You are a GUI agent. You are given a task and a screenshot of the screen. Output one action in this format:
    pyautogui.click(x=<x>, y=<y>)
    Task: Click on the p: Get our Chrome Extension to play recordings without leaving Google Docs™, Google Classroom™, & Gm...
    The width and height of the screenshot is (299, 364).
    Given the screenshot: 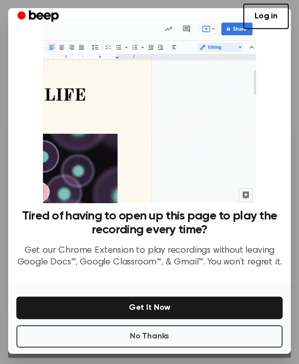 What is the action you would take?
    pyautogui.click(x=149, y=256)
    